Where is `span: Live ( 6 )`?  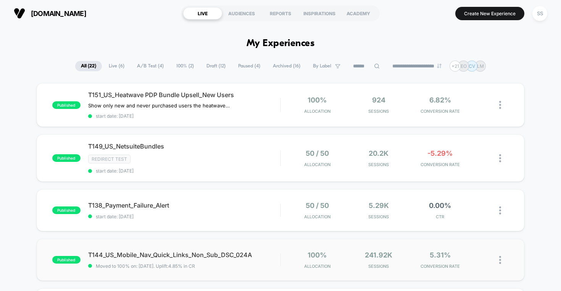 span: Live ( 6 ) is located at coordinates (116, 66).